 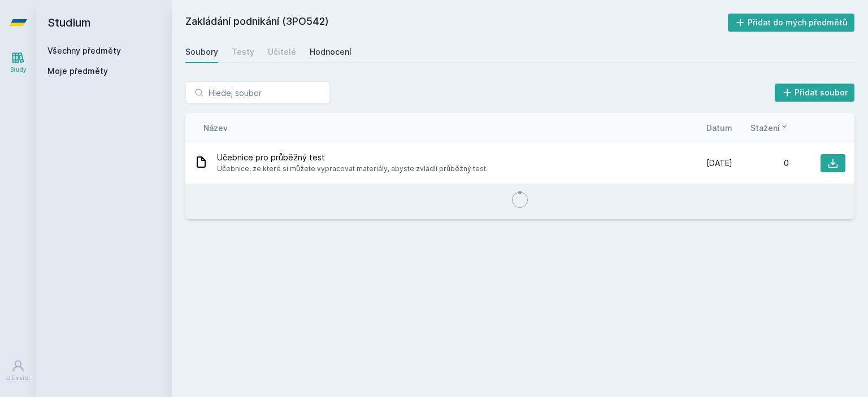 What do you see at coordinates (457, 23) in the screenshot?
I see `h2: Zakládání podnikání (3PO542)` at bounding box center [457, 23].